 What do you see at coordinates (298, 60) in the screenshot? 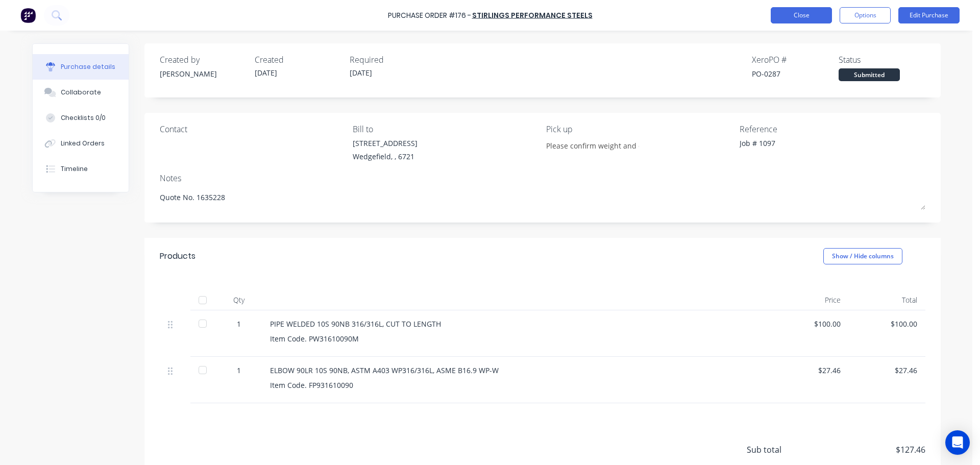
I see `div: Created` at bounding box center [298, 60].